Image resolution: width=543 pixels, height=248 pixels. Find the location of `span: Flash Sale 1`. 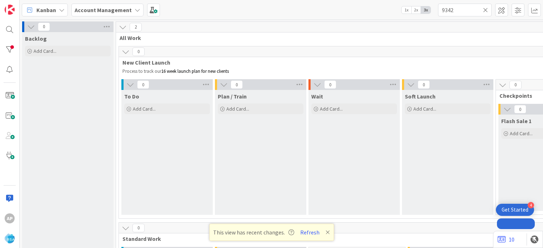

span: Flash Sale 1 is located at coordinates (517, 121).